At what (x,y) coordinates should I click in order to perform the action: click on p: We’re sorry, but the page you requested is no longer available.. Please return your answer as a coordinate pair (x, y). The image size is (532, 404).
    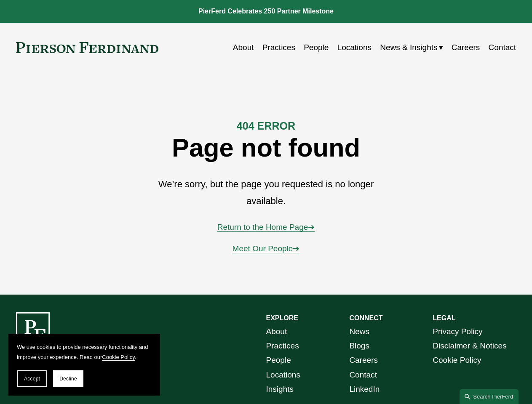
    Looking at the image, I should click on (266, 192).